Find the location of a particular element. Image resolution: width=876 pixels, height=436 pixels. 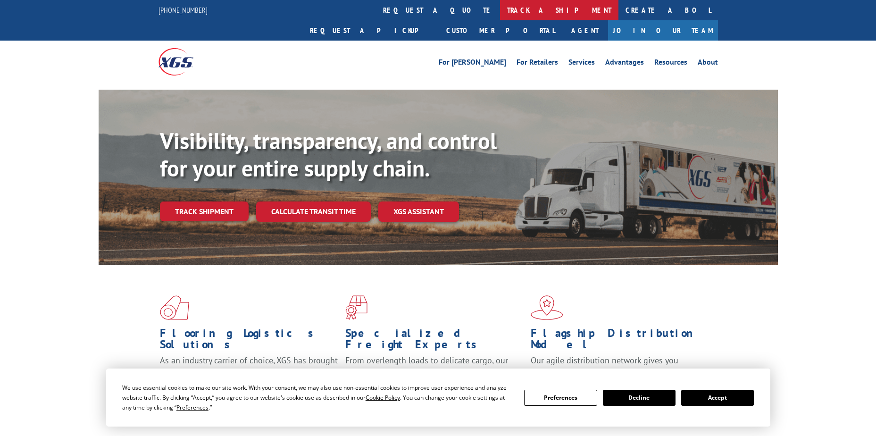

a: Services is located at coordinates (582, 64).